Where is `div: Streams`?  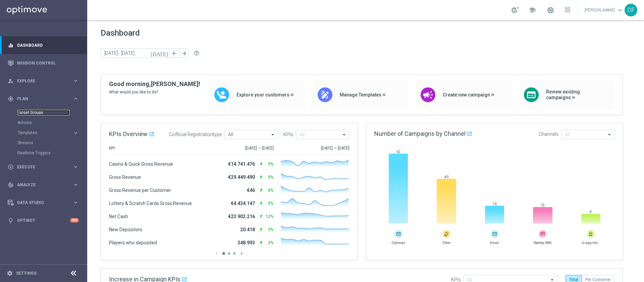
div: Streams is located at coordinates (52, 143).